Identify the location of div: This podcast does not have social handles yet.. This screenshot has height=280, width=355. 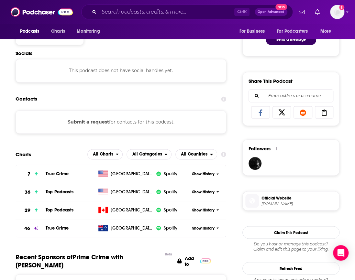
(121, 70).